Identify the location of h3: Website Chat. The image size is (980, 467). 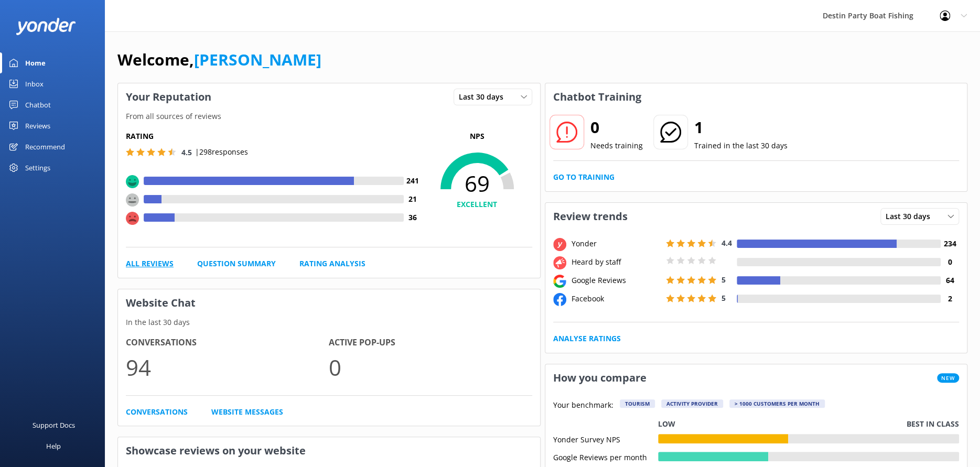
(329, 303).